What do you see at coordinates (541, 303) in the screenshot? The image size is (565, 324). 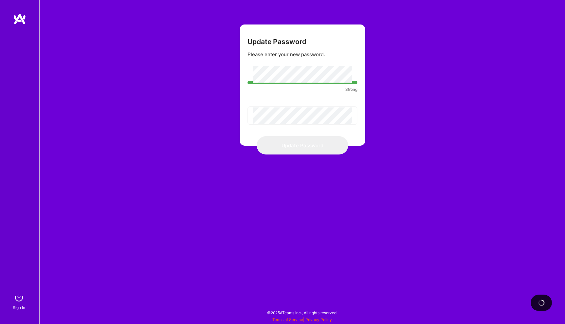 I see `img: loading` at bounding box center [541, 303].